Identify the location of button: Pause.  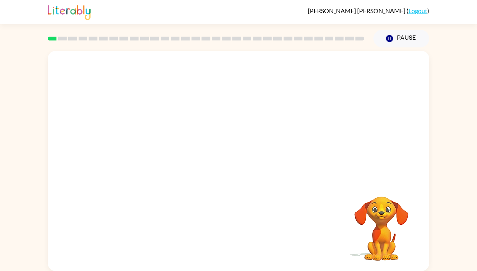
(401, 39).